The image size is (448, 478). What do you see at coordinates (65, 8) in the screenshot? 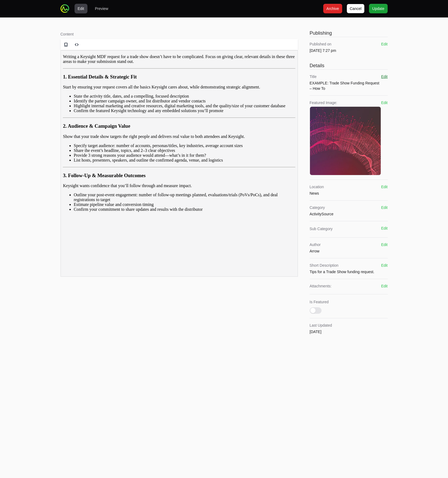
I see `img: ActivitySource` at bounding box center [65, 8].